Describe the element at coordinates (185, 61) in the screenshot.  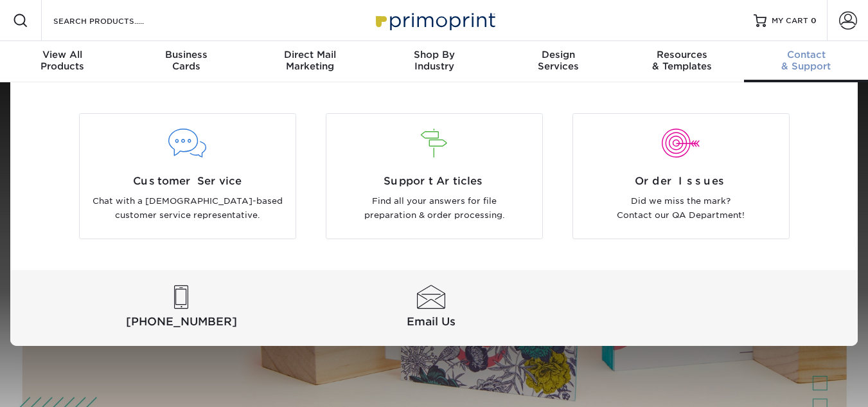
I see `div: Cards` at that location.